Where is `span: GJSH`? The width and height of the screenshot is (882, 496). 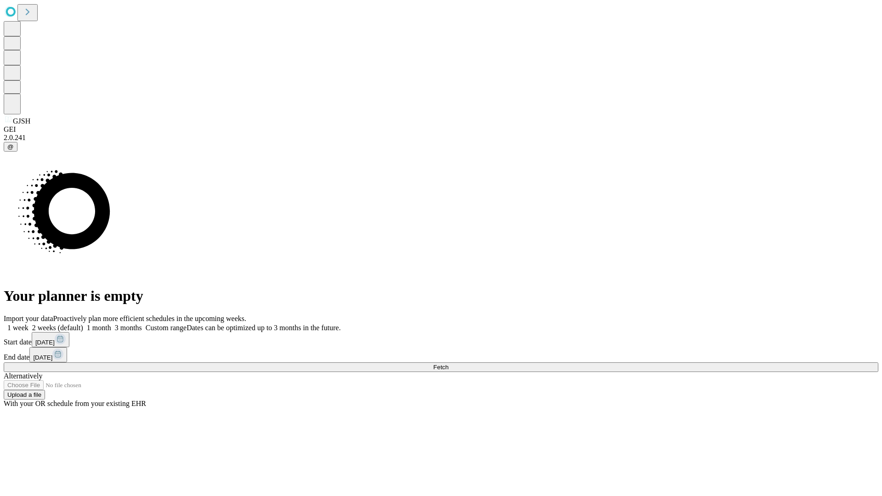 span: GJSH is located at coordinates (22, 121).